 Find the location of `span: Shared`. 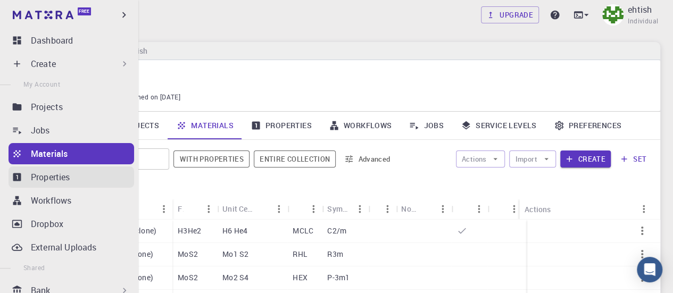

span: Shared is located at coordinates (34, 268).